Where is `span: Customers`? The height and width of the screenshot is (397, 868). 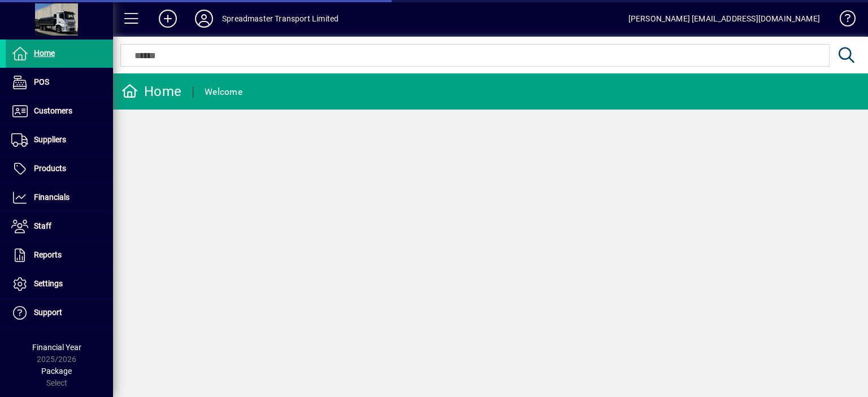 span: Customers is located at coordinates (53, 111).